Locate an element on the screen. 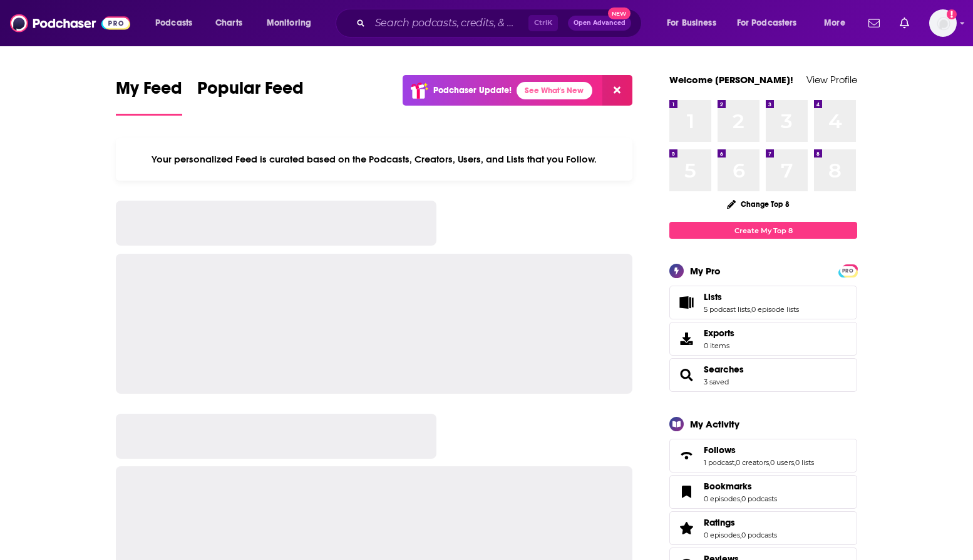 The width and height of the screenshot is (973, 560). span: Open Advanced is located at coordinates (599, 23).